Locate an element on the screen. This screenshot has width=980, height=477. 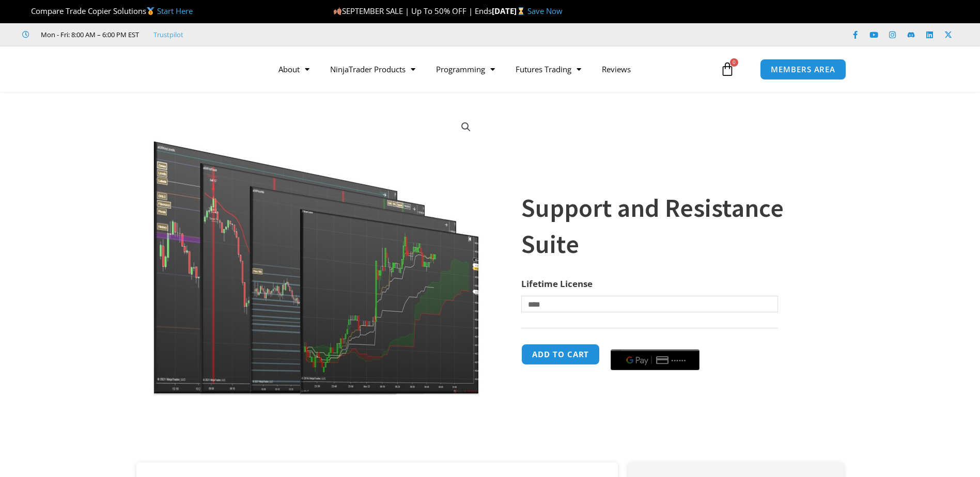
a: NinjaTrader Products is located at coordinates (373, 69).